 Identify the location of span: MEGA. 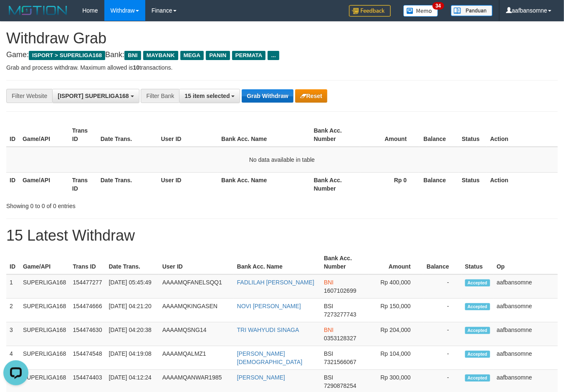
(192, 56).